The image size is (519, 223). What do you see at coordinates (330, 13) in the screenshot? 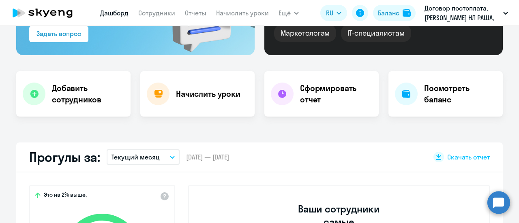
I see `span: RU` at bounding box center [330, 13].